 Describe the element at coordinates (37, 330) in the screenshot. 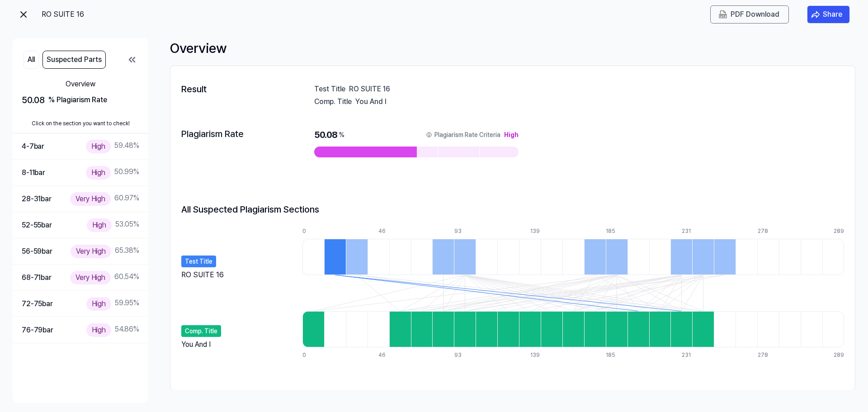

I see `div: 76-79 bar` at that location.